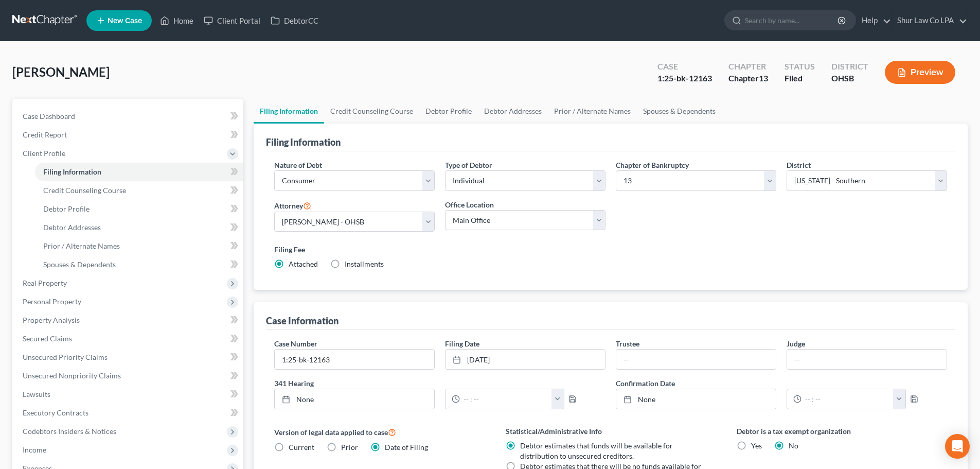 This screenshot has width=980, height=469. Describe the element at coordinates (841, 431) in the screenshot. I see `label: Debtor is a tax exempt organization` at that location.